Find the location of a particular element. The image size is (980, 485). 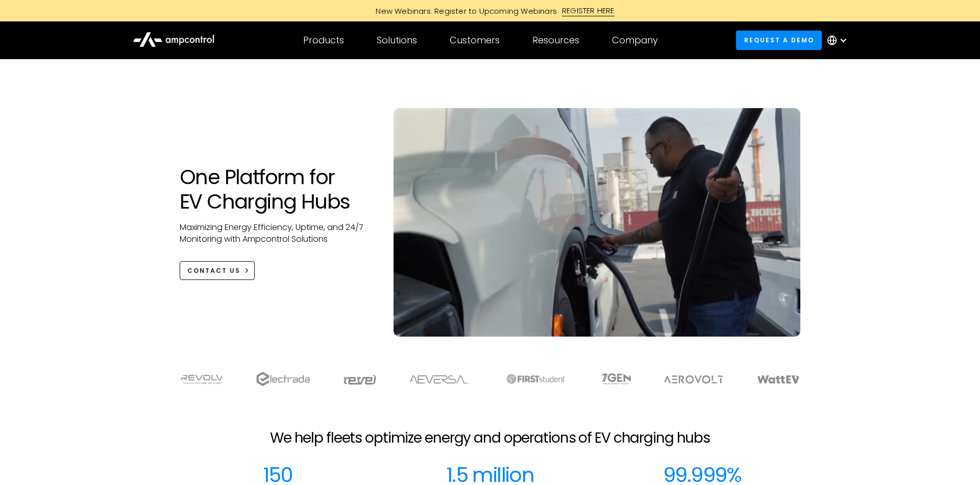

a: Request a demo is located at coordinates (778, 40).